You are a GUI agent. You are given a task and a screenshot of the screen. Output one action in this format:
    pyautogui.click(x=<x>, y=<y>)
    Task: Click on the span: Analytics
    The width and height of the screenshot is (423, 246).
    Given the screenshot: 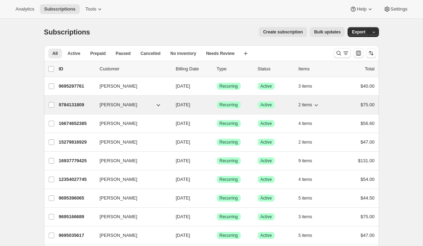 What is the action you would take?
    pyautogui.click(x=25, y=9)
    